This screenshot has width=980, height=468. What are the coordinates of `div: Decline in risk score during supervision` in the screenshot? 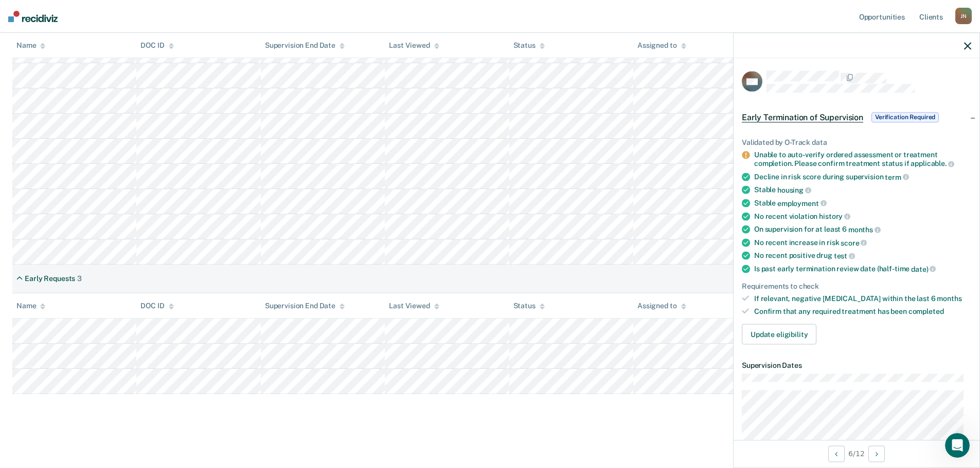 It's located at (862, 177).